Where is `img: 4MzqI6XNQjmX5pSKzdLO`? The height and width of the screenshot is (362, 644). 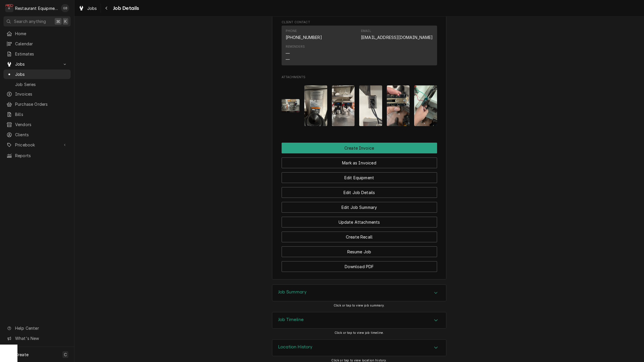 img: 4MzqI6XNQjmX5pSKzdLO is located at coordinates (343, 106).